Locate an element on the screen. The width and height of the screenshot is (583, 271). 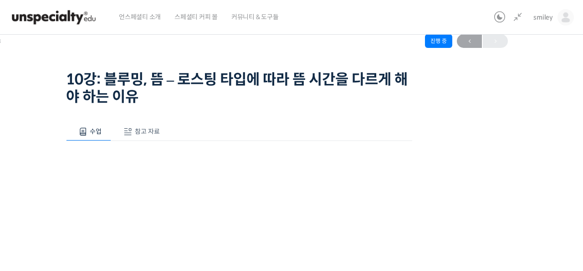
span: 대화 is located at coordinates (89, 213).